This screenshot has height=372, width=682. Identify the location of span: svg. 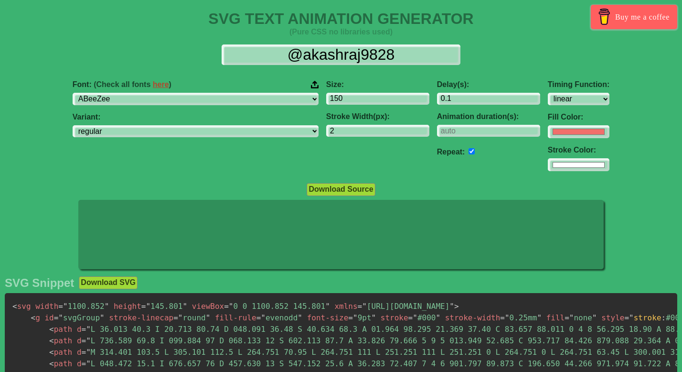
(21, 306).